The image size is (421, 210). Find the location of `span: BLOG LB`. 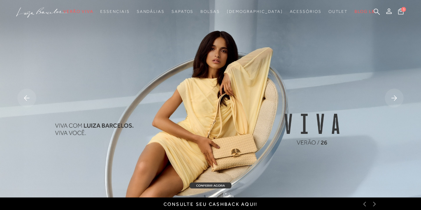

span: BLOG LB is located at coordinates (364, 11).